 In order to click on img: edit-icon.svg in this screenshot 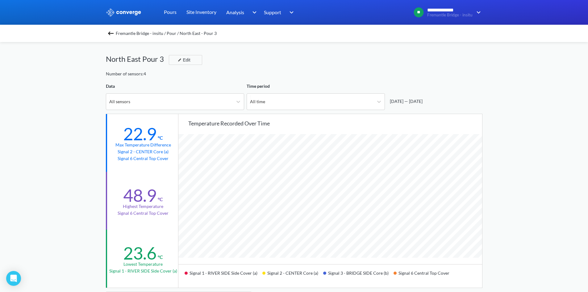, I will do `click(180, 60)`.